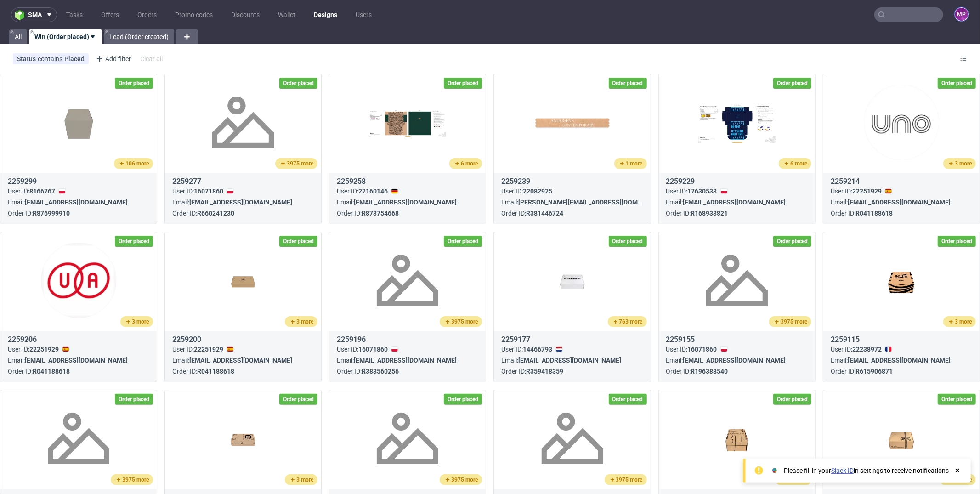  I want to click on a: 2259214, so click(845, 182).